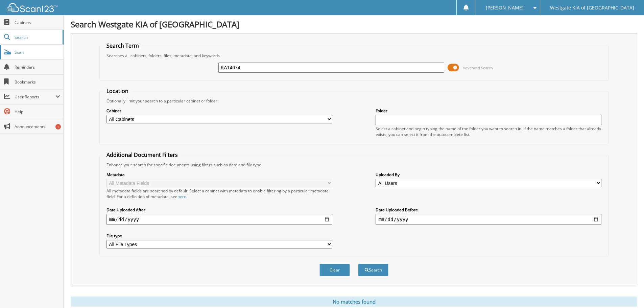 This screenshot has height=308, width=644. I want to click on img: scan123-logo-white.svg, so click(32, 8).